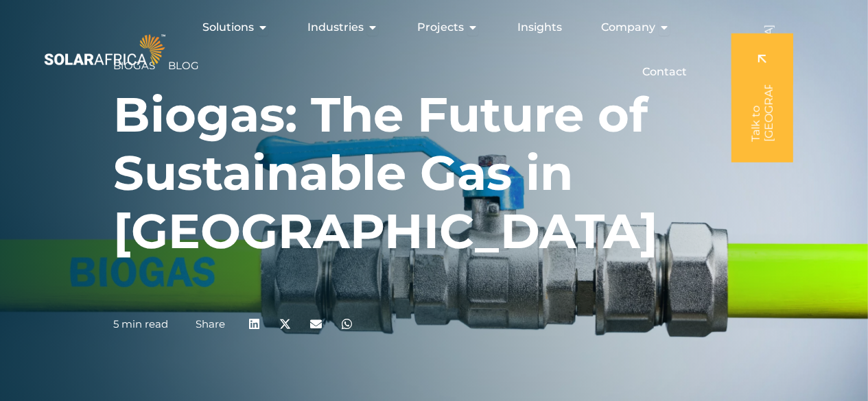 This screenshot has height=401, width=868. Describe the element at coordinates (254, 323) in the screenshot. I see `div: Share on linkedin` at that location.